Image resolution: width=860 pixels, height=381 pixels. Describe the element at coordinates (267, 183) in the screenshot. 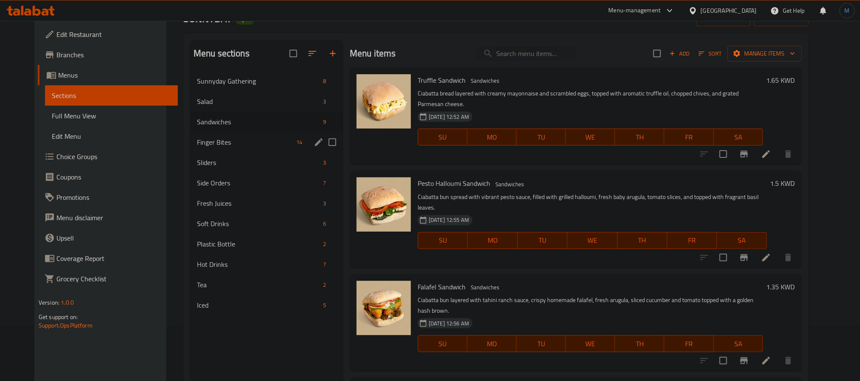

I see `div: Side Orders7` at that location.